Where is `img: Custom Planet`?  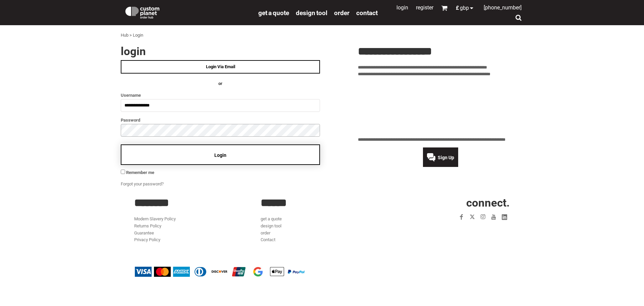 img: Custom Planet is located at coordinates (142, 12).